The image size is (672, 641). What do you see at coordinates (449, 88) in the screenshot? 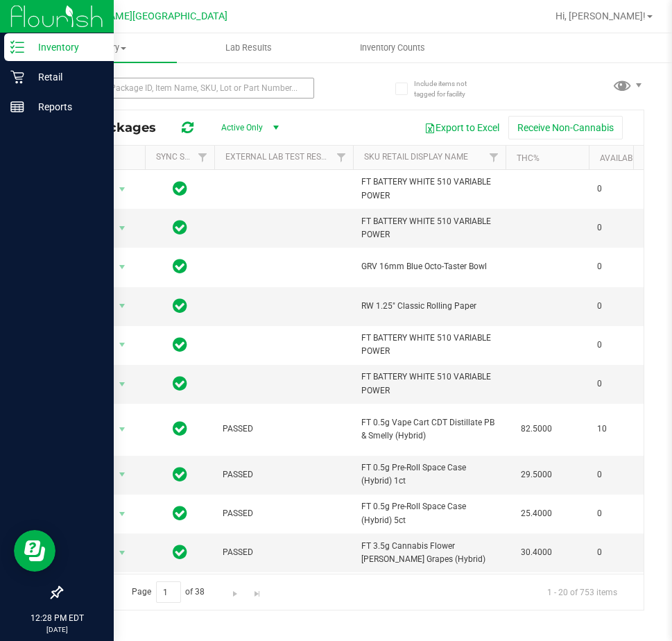
I see `span: Include items not tagged for facility` at bounding box center [449, 88].